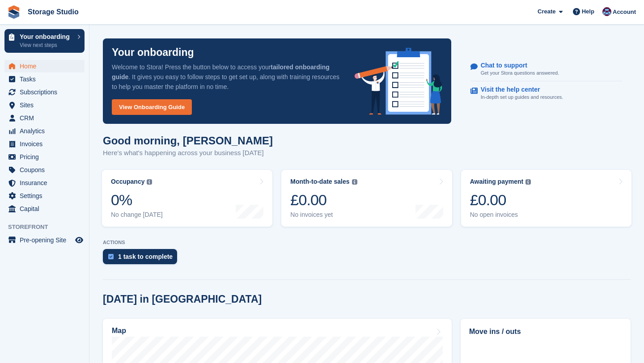 The image size is (644, 363). Describe the element at coordinates (46, 144) in the screenshot. I see `span: Invoices` at that location.